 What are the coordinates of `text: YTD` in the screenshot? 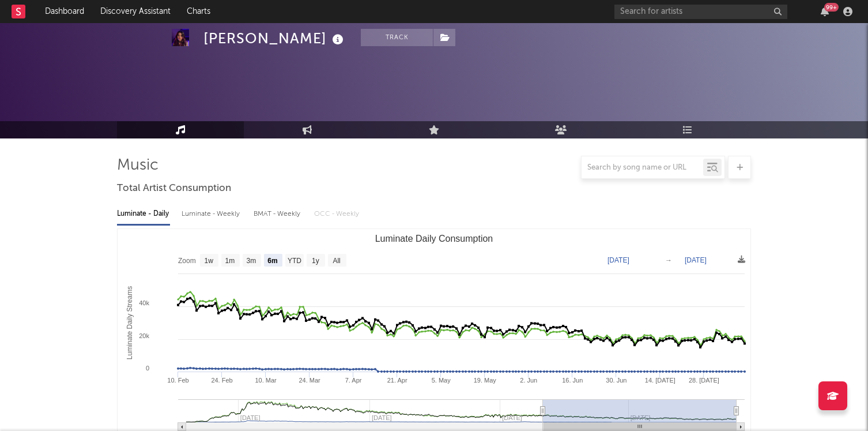 It's located at (295, 261).